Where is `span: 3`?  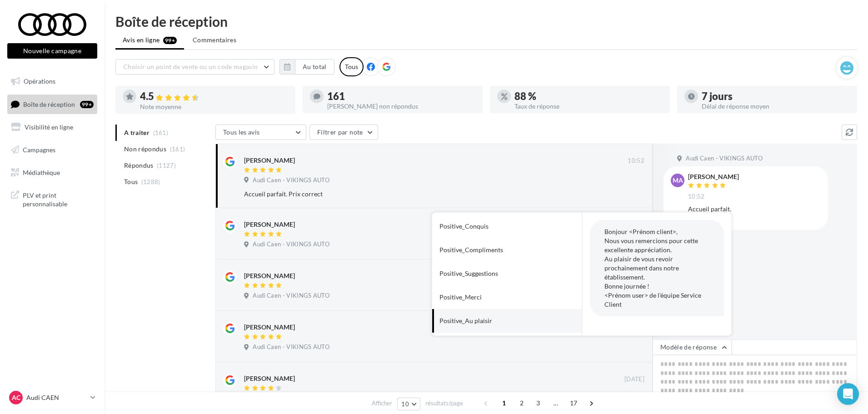
span: 3 is located at coordinates (539, 403).